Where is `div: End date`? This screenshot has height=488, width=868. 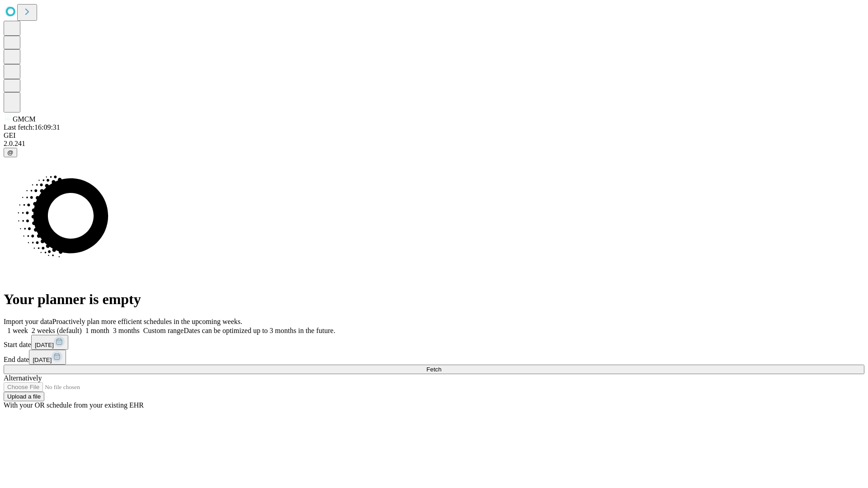
div: End date is located at coordinates (434, 357).